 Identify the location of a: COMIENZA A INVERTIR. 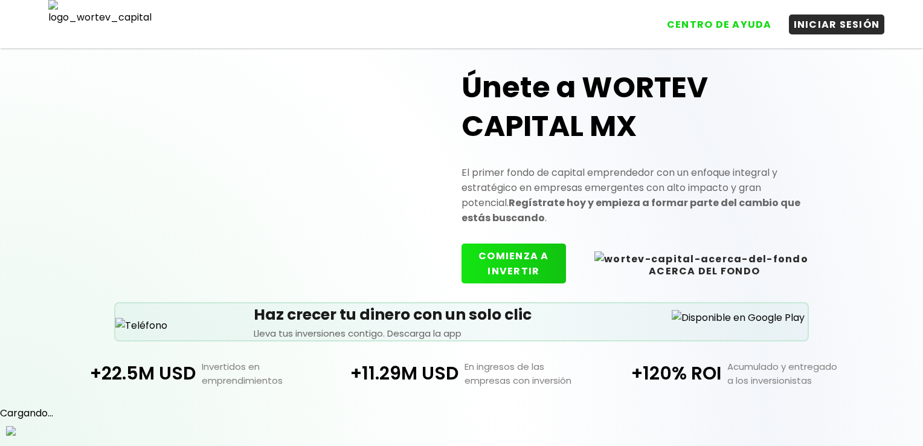
(520, 271).